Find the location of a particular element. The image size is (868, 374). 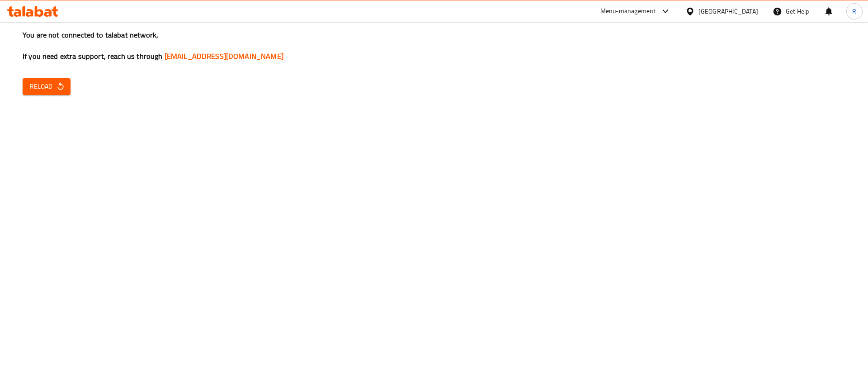

span: R is located at coordinates (854, 11).